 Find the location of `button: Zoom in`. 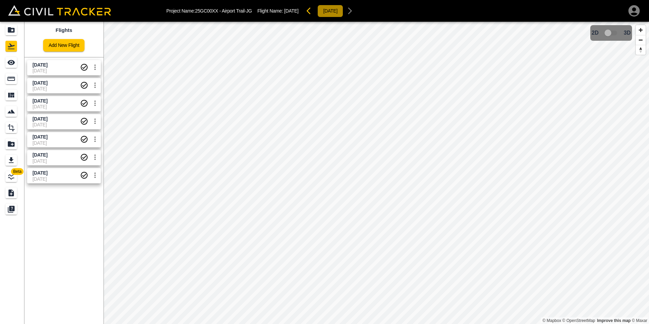

button: Zoom in is located at coordinates (641, 30).